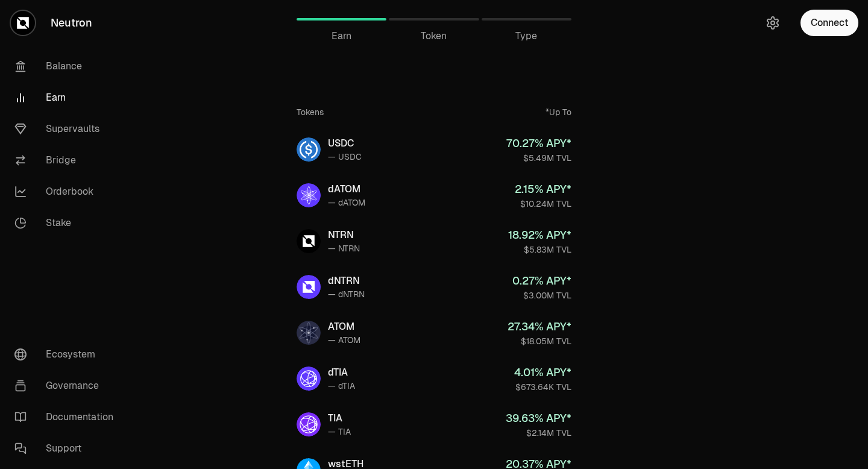  What do you see at coordinates (540, 341) in the screenshot?
I see `div: $18.05M TVL` at bounding box center [540, 341].